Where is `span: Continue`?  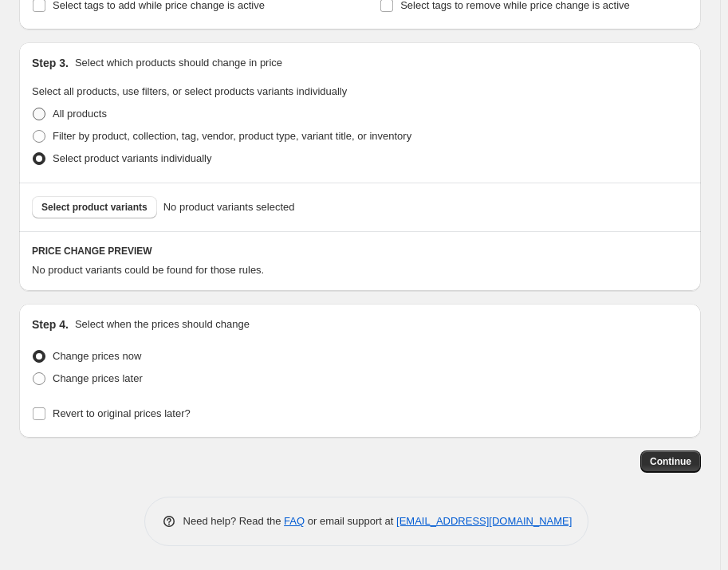
span: Continue is located at coordinates (671, 462).